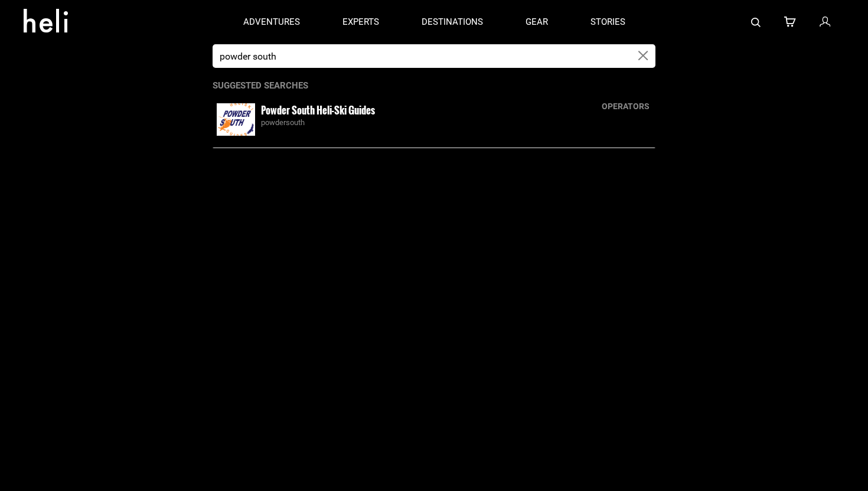 This screenshot has height=491, width=868. Describe the element at coordinates (755, 23) in the screenshot. I see `img: search-bar-icon.svg` at that location.